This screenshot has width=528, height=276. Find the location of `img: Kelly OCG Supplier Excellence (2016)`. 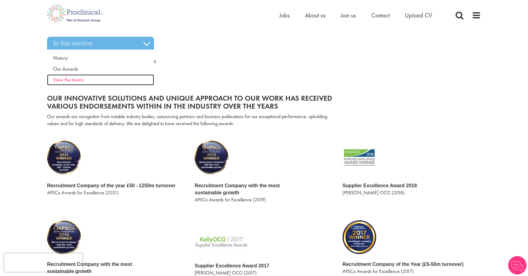

img: Kelly OCG Supplier Excellence (2016) is located at coordinates (359, 157).